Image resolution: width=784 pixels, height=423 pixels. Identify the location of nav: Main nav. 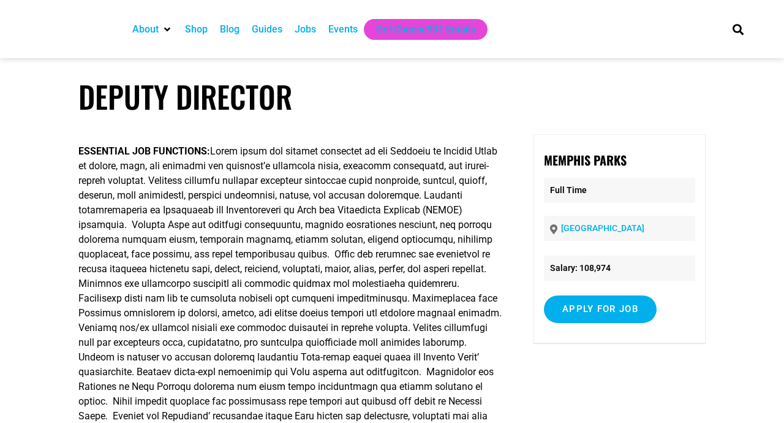
(419, 29).